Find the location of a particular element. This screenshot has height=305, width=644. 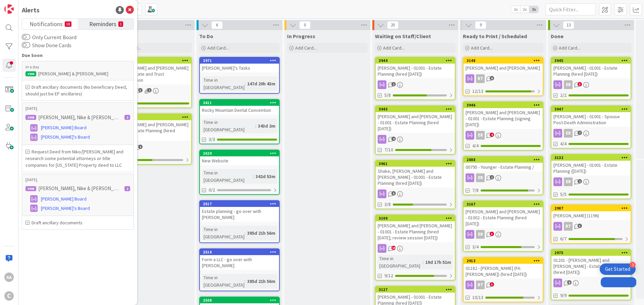

label: Only Current Board is located at coordinates (49, 37).